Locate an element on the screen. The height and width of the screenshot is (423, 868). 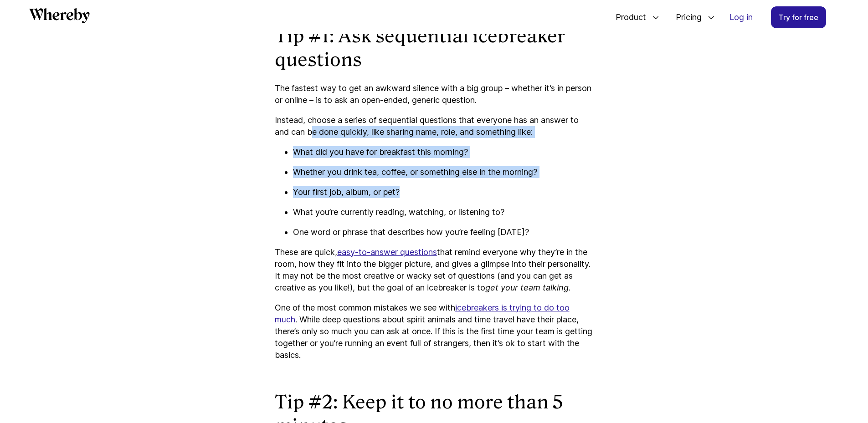
p: What you’re currently reading, watching, or listening to? is located at coordinates (443, 212).